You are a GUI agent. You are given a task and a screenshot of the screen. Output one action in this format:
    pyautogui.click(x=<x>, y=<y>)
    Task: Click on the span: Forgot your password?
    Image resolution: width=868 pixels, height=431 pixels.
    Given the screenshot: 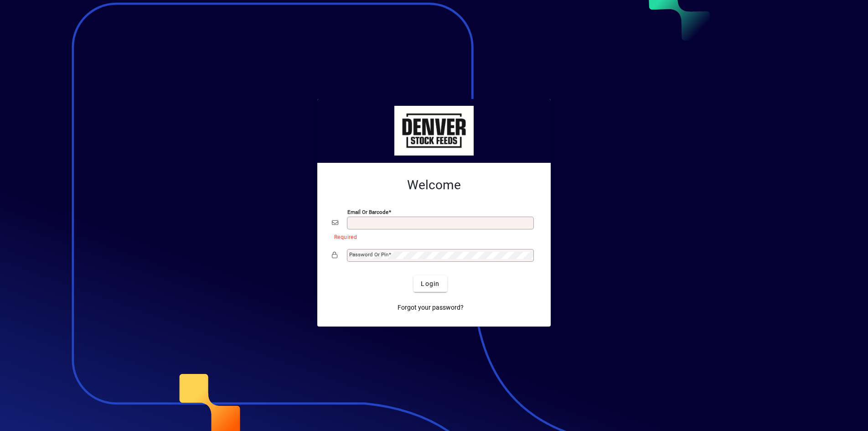 What is the action you would take?
    pyautogui.click(x=430, y=307)
    